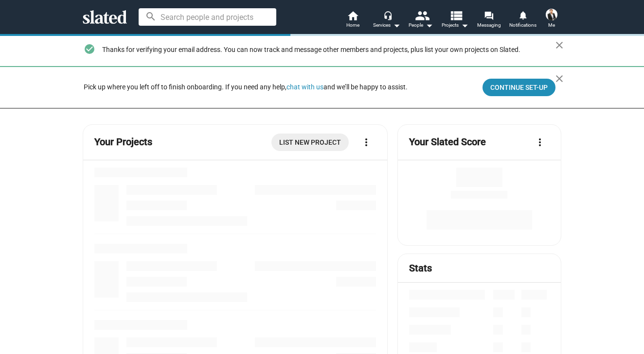 Image resolution: width=644 pixels, height=354 pixels. Describe the element at coordinates (305, 87) in the screenshot. I see `button: chat with us` at that location.